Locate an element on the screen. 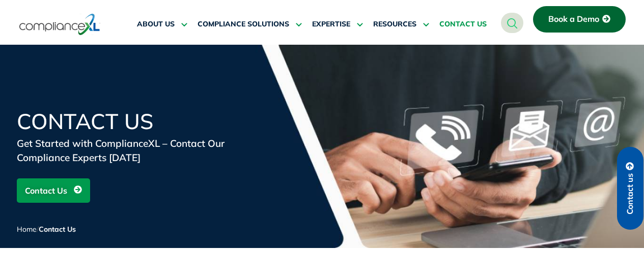 The width and height of the screenshot is (644, 280). span: RESOURCES is located at coordinates (394, 24).